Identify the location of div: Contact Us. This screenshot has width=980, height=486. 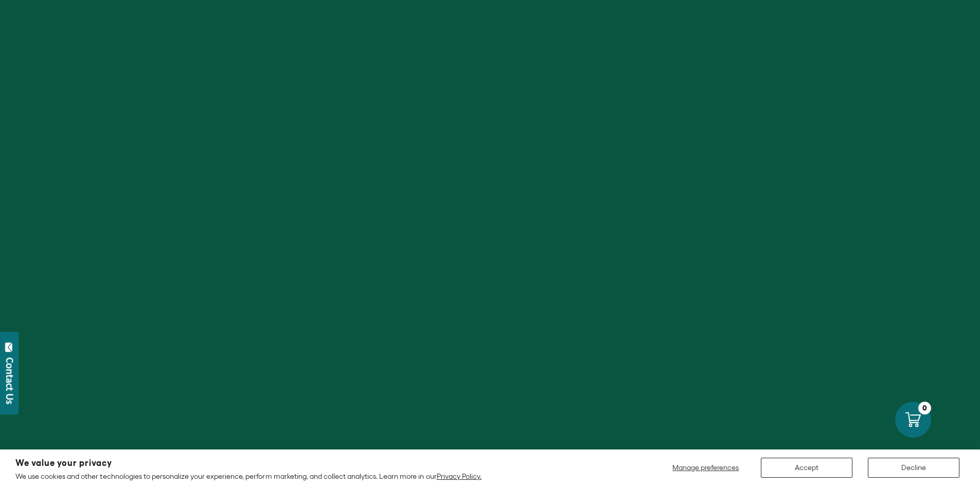
(10, 381).